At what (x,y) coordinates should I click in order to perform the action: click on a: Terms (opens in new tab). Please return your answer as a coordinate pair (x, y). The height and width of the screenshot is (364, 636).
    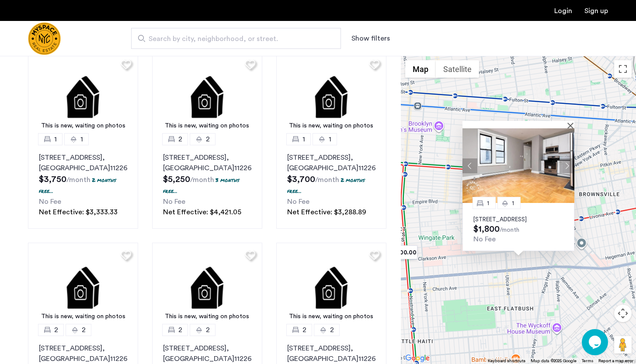
    Looking at the image, I should click on (587, 361).